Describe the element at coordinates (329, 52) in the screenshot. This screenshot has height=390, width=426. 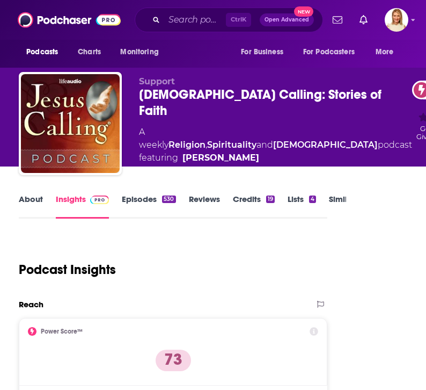
I see `span: For Podcasters` at that location.